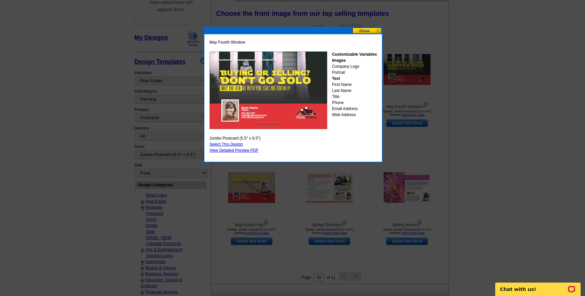 Image resolution: width=585 pixels, height=296 pixels. Describe the element at coordinates (227, 42) in the screenshot. I see `span: May Fourth Window` at that location.